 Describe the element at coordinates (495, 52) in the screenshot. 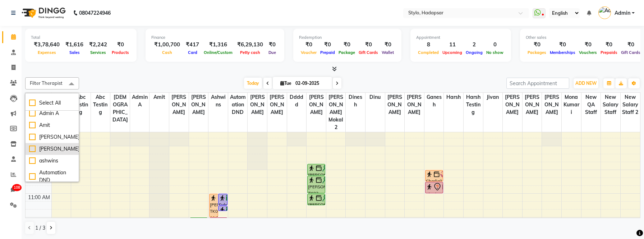

I see `span: No show` at that location.